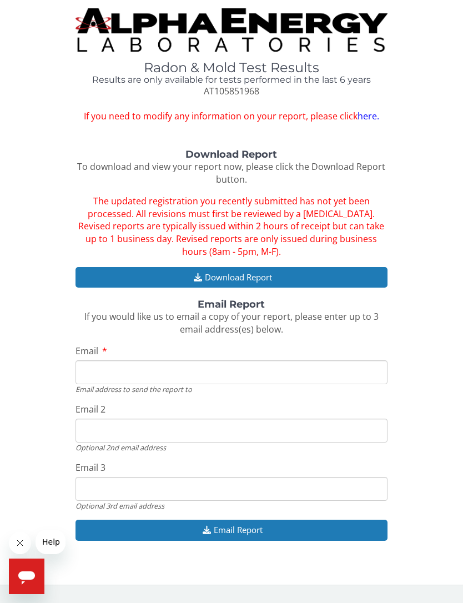 The image size is (463, 603). Describe the element at coordinates (231, 304) in the screenshot. I see `strong: Email Report` at that location.